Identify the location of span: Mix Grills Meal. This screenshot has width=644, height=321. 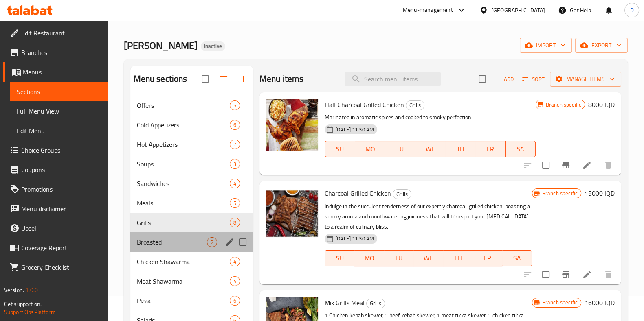
(345, 303).